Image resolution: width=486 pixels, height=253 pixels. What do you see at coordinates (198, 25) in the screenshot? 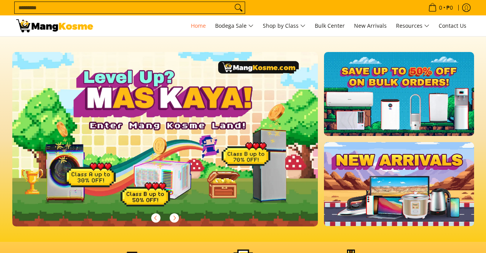
I see `span: Home` at bounding box center [198, 25].